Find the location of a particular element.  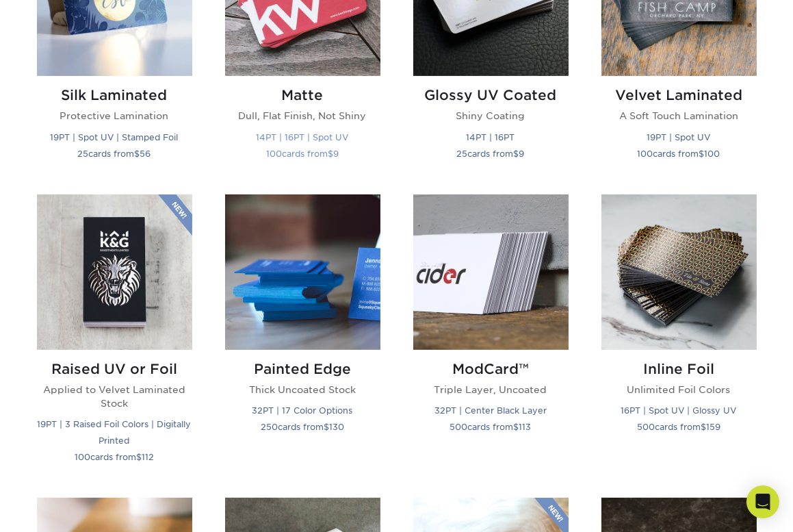

p: A Soft Touch Lamination is located at coordinates (679, 116).